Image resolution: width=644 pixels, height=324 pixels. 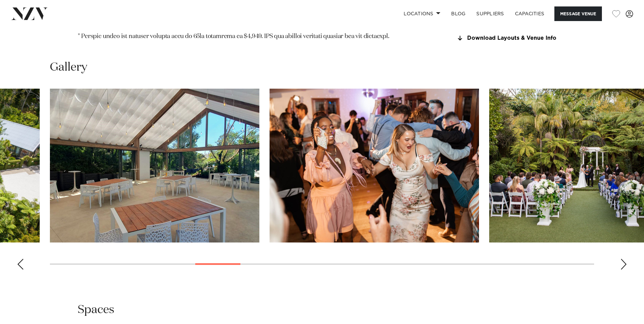 What do you see at coordinates (68, 67) in the screenshot?
I see `h2: Gallery` at bounding box center [68, 67].